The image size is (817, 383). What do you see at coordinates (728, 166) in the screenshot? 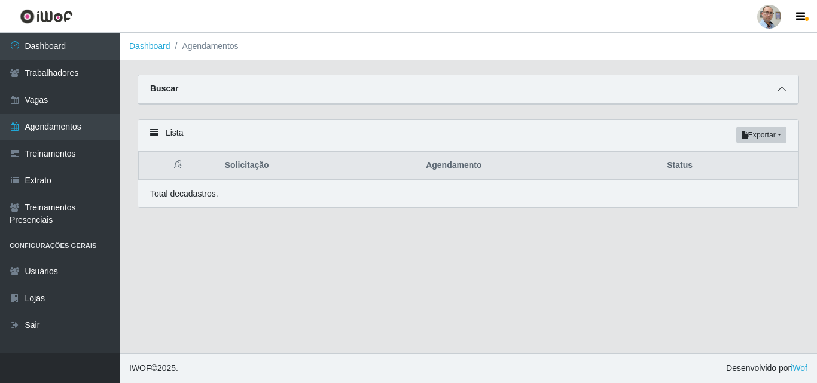
I see `th: Status` at bounding box center [728, 166].